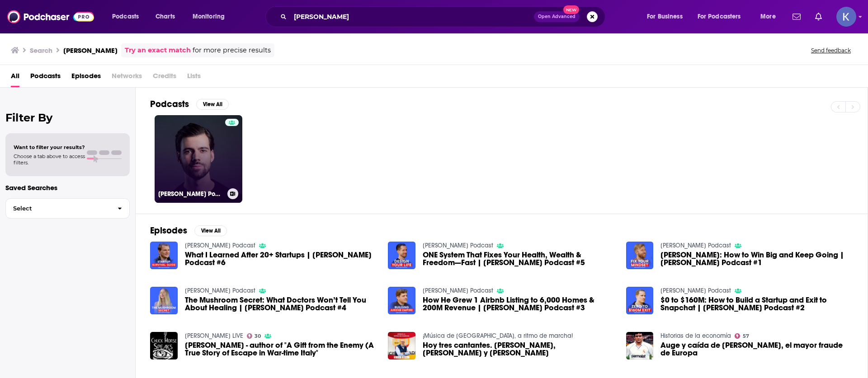 This screenshot has height=378, width=868. What do you see at coordinates (231, 50) in the screenshot?
I see `span: for more precise results` at bounding box center [231, 50].